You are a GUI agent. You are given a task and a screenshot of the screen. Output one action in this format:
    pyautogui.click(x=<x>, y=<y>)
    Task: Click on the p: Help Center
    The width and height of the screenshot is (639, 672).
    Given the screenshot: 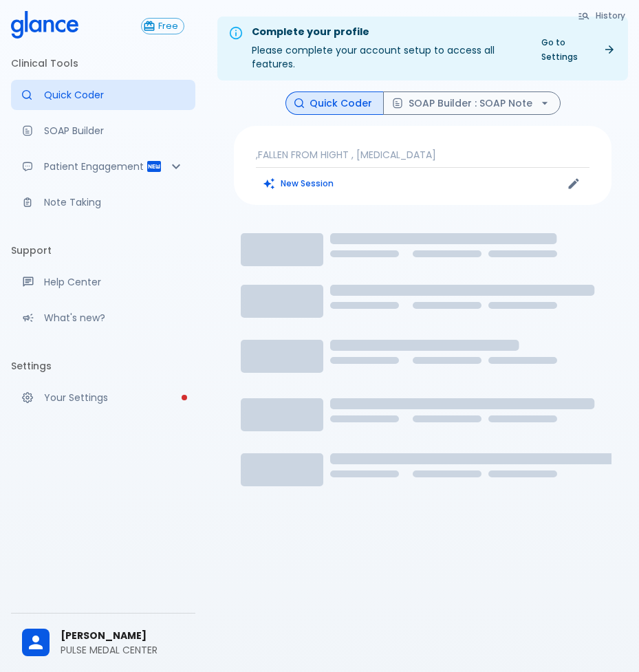 What is the action you would take?
    pyautogui.click(x=114, y=282)
    